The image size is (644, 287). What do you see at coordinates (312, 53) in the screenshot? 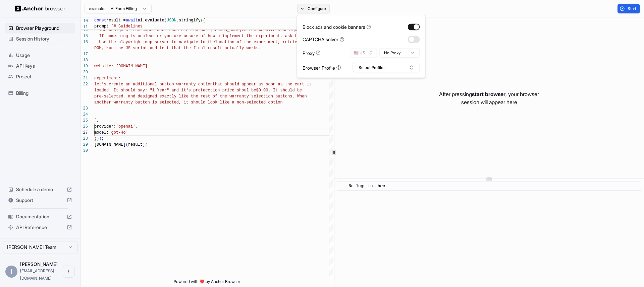
I see `div: Proxy` at bounding box center [312, 53].